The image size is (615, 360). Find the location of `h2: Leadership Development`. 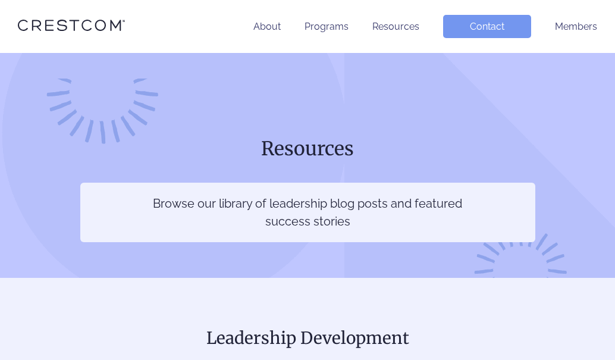

h2: Leadership Development is located at coordinates (308, 338).